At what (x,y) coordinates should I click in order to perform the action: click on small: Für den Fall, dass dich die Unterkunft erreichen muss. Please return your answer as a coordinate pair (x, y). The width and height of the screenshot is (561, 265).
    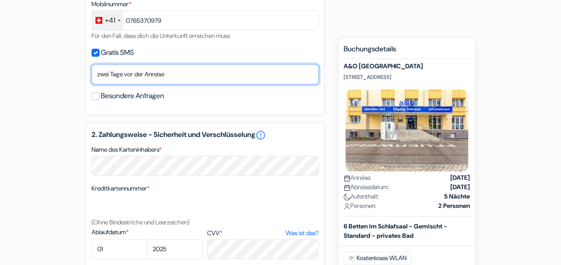
    Looking at the image, I should click on (161, 36).